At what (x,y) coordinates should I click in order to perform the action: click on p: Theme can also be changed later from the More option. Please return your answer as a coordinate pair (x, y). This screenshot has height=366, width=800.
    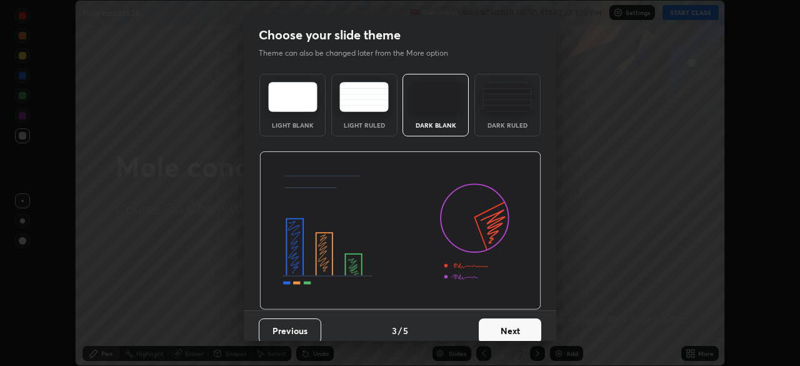
    Looking at the image, I should click on (360, 53).